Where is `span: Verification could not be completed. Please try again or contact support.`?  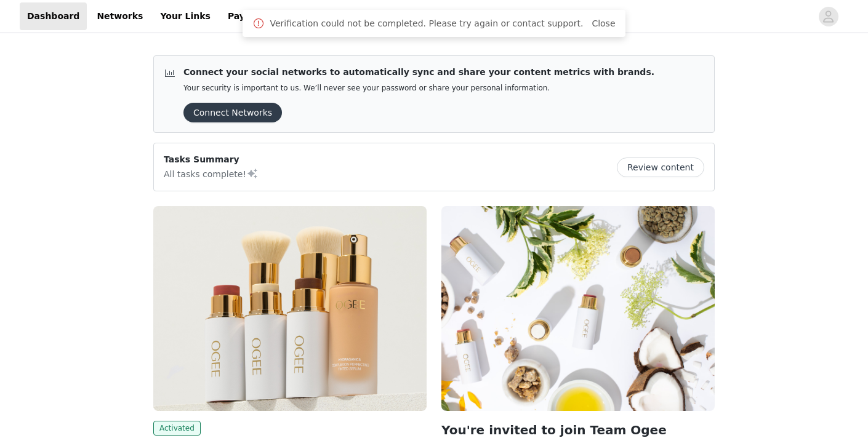 span: Verification could not be completed. Please try again or contact support. is located at coordinates (426, 23).